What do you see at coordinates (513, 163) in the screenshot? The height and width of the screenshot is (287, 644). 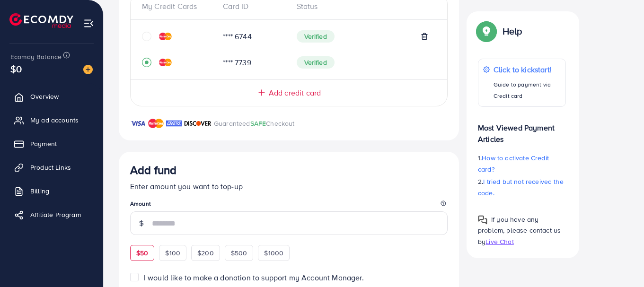 I see `span: How to activate Credit card?` at bounding box center [513, 163].